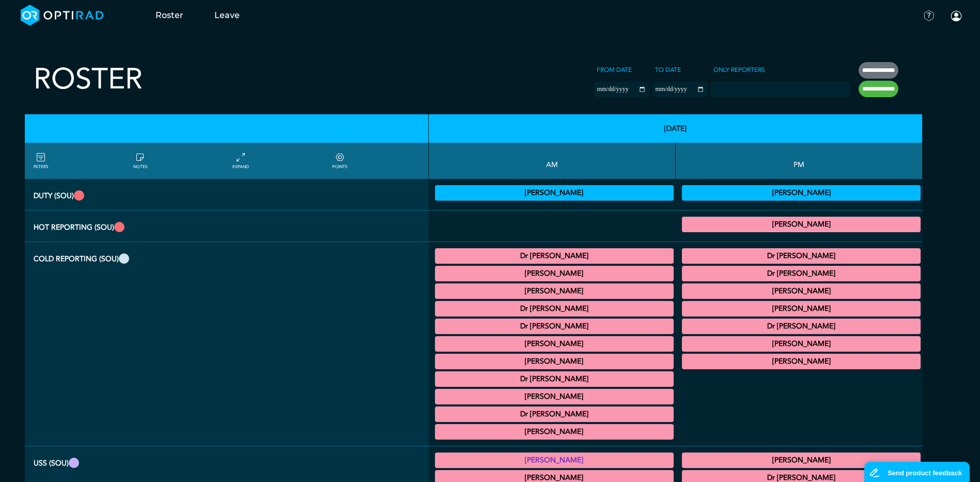 The image size is (980, 482). I want to click on div: General MRI 09:30 - 11:00, so click(554, 343).